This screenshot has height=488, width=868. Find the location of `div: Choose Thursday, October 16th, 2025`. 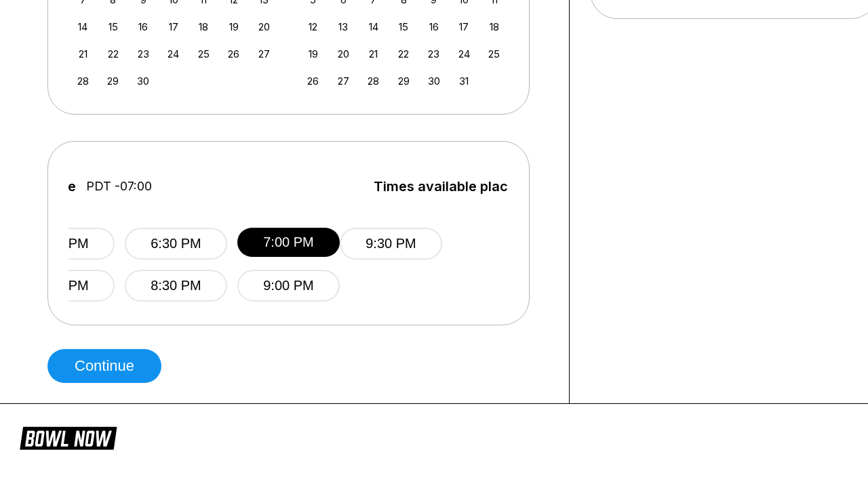

div: Choose Thursday, October 16th, 2025 is located at coordinates (433, 26).